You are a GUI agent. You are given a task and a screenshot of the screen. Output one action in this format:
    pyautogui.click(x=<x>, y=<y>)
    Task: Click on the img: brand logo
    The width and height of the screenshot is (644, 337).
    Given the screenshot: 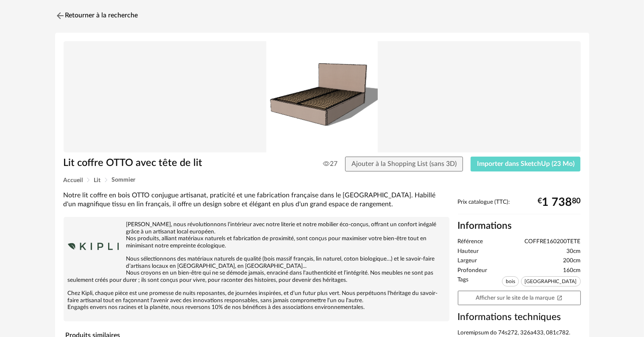 What is the action you would take?
    pyautogui.click(x=93, y=247)
    